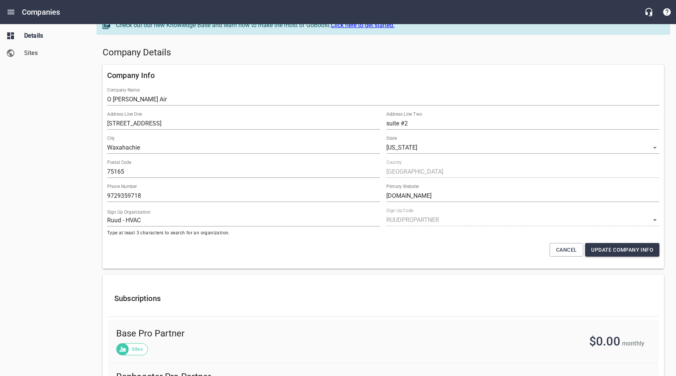 The height and width of the screenshot is (376, 676). What do you see at coordinates (633, 344) in the screenshot?
I see `span: monthly` at bounding box center [633, 344].